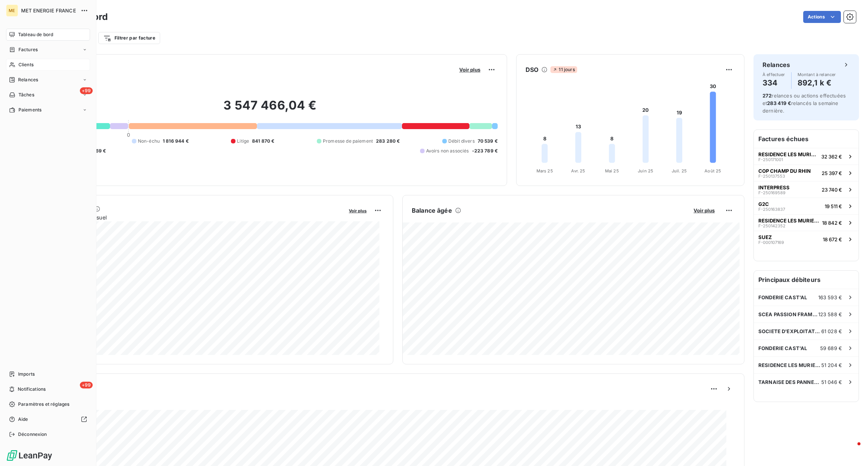 This screenshot has width=868, height=466. I want to click on span: 163 593 €, so click(830, 298).